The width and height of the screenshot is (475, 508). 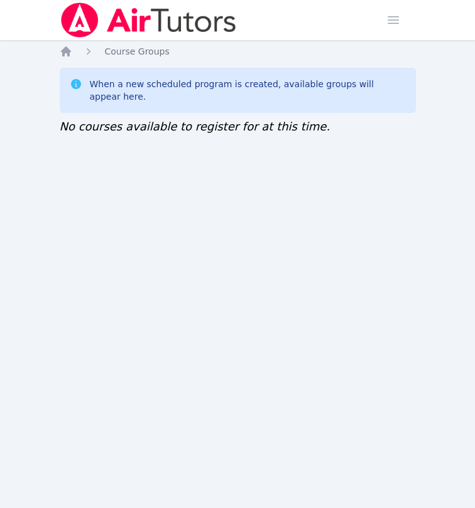 I want to click on div: When a new scheduled program is created, available groups will appear here., so click(x=247, y=90).